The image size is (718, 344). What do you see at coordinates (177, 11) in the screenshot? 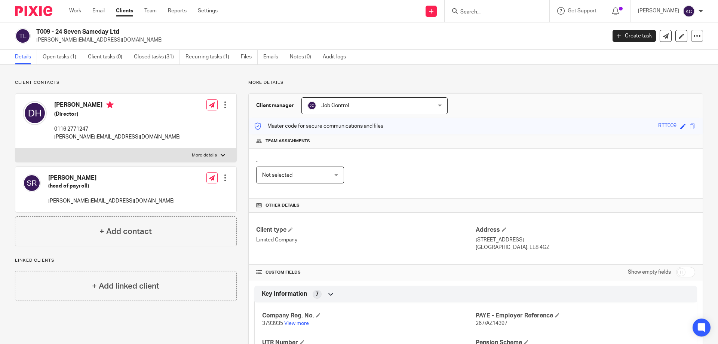
I see `a: Reports` at bounding box center [177, 11].